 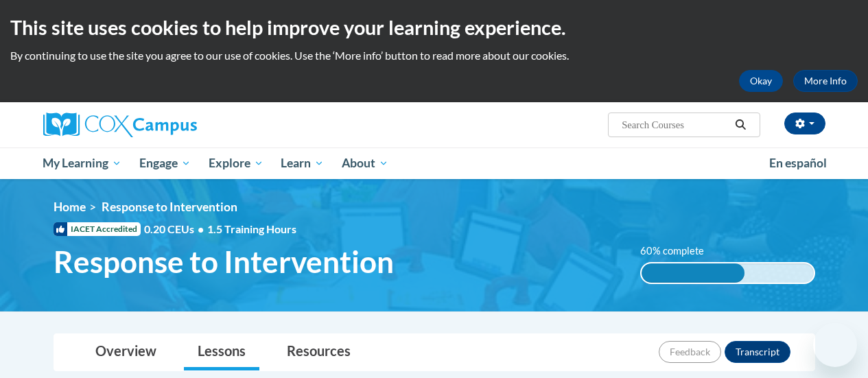 I want to click on input: Search Courses, so click(x=675, y=125).